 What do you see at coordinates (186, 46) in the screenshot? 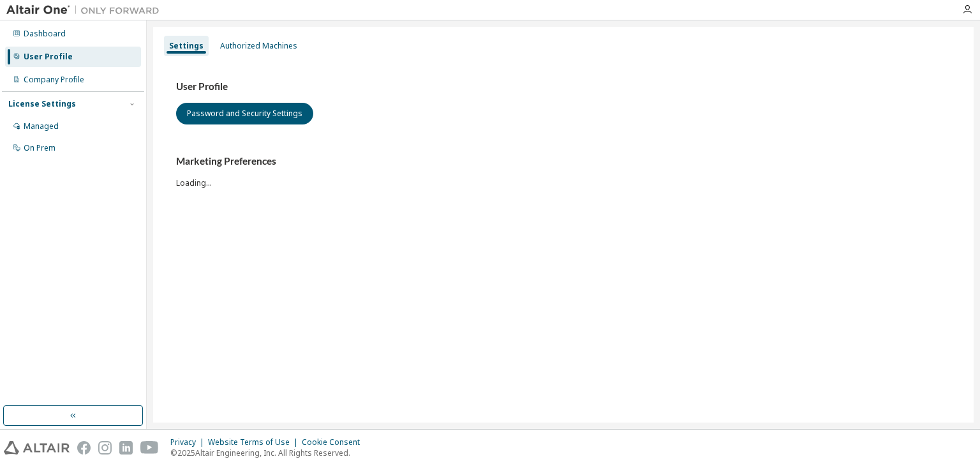
I see `div: Settings` at bounding box center [186, 46].